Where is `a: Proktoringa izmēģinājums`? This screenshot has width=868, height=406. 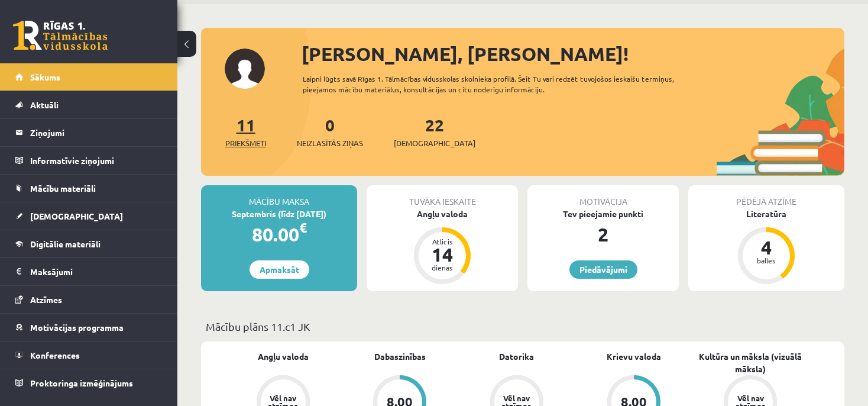
a: Proktoringa izmēģinājums is located at coordinates (88, 382).